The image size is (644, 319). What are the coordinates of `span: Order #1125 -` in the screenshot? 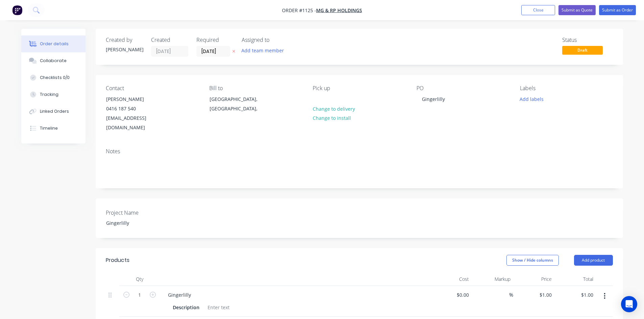 It's located at (299, 10).